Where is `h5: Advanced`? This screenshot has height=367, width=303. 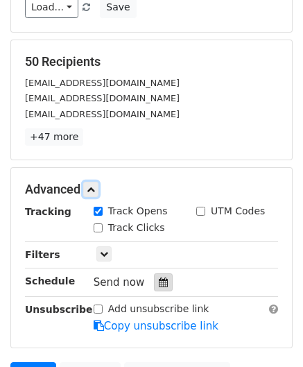
h5: Advanced is located at coordinates (151, 189).